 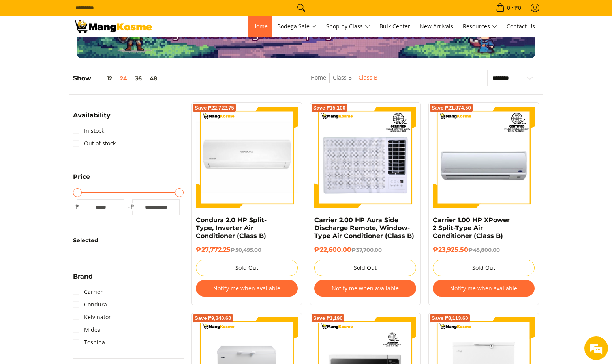 I want to click on span: Resources, so click(x=479, y=27).